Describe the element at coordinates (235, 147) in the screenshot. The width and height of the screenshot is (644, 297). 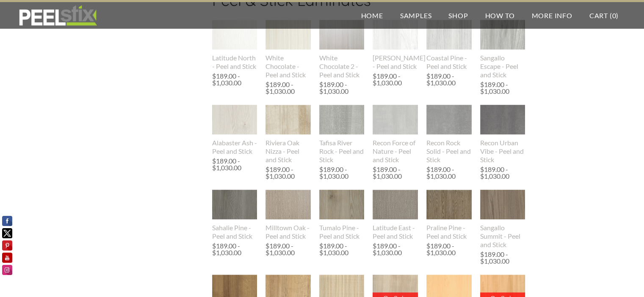
I see `div: Alabaster Ash - Peel and Stick` at that location.